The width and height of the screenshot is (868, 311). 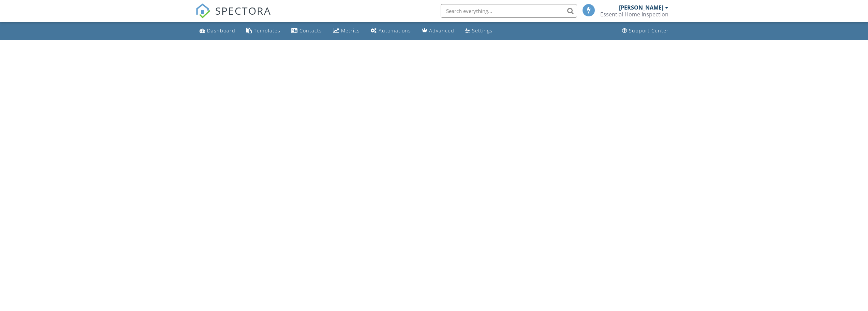 I want to click on div: Advanced, so click(x=441, y=30).